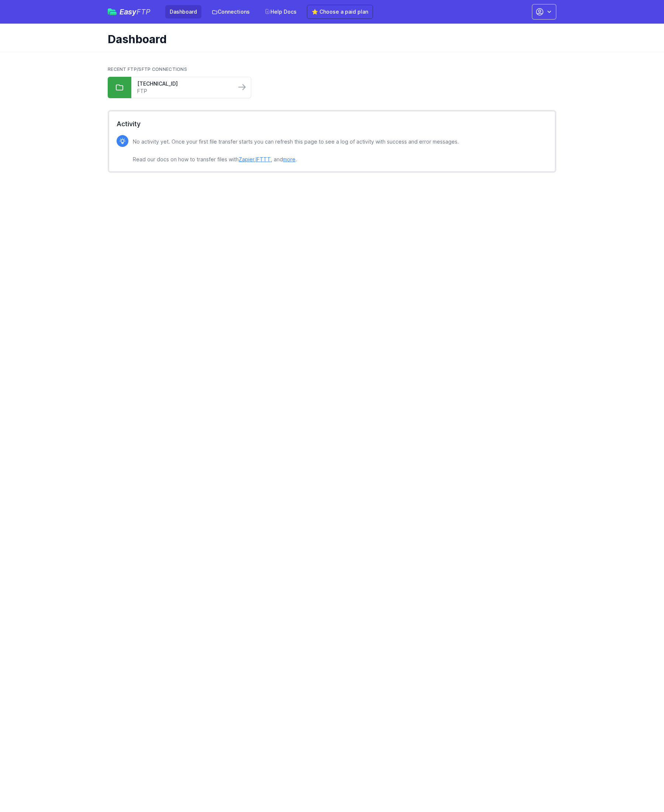  Describe the element at coordinates (332, 124) in the screenshot. I see `h2: Activity` at that location.